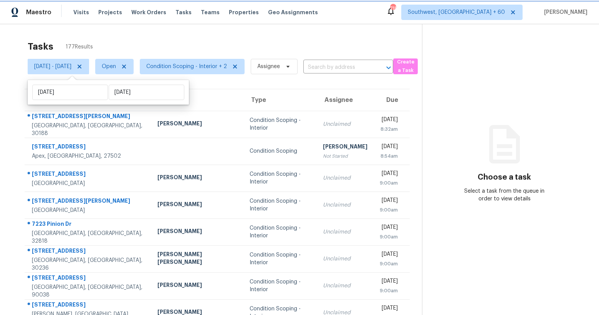  Describe the element at coordinates (280, 151) in the screenshot. I see `div: Condition Scoping` at that location.